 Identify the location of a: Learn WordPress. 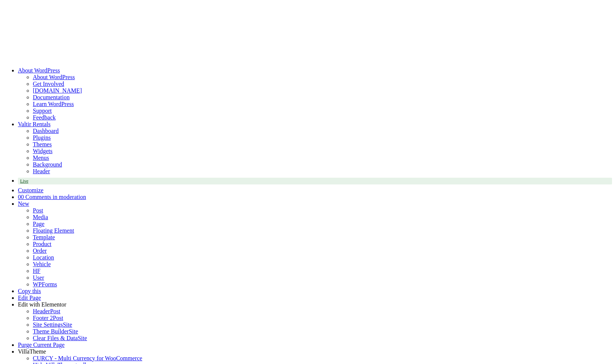
(53, 104).